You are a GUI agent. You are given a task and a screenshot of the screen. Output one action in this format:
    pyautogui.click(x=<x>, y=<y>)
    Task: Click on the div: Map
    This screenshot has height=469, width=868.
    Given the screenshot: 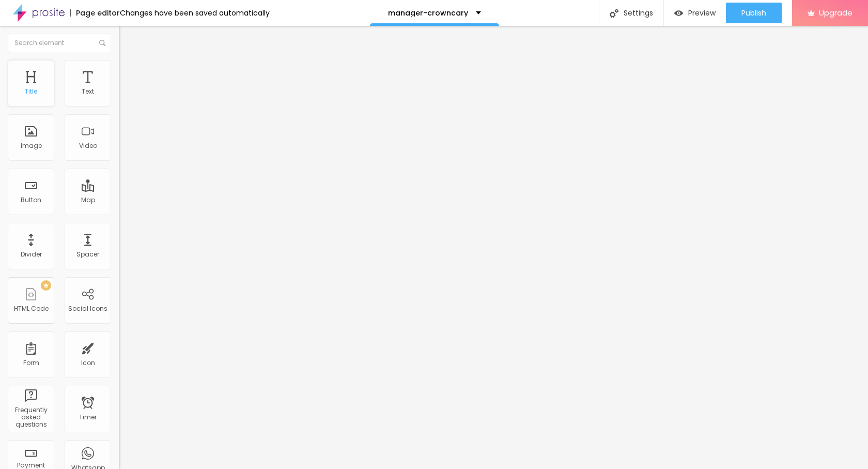 What is the action you would take?
    pyautogui.click(x=88, y=200)
    